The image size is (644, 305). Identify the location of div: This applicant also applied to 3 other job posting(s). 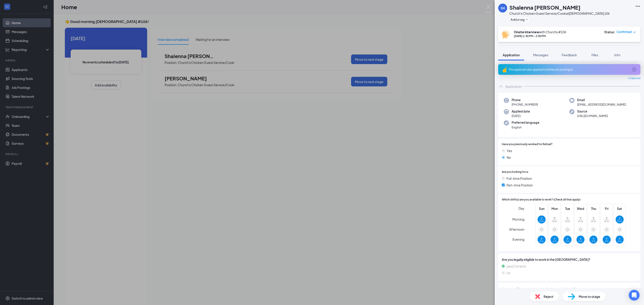
(569, 70).